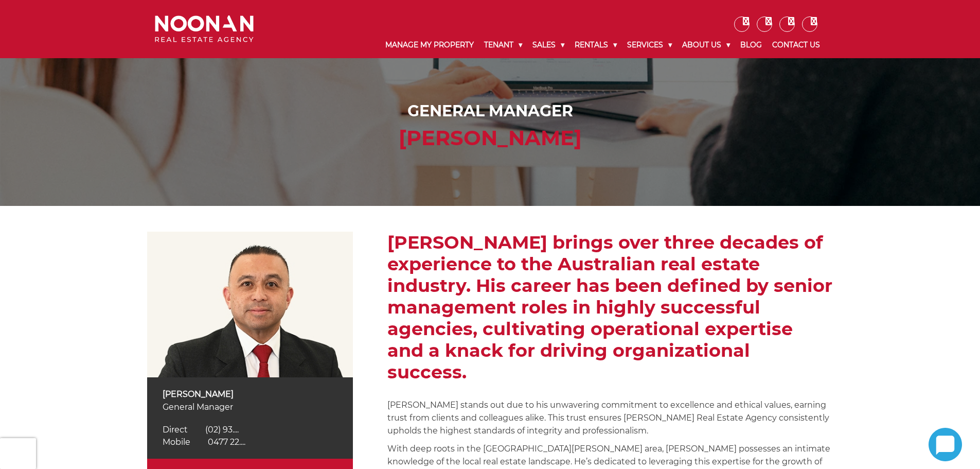 The height and width of the screenshot is (469, 980). I want to click on a: Manage My Property, so click(430, 45).